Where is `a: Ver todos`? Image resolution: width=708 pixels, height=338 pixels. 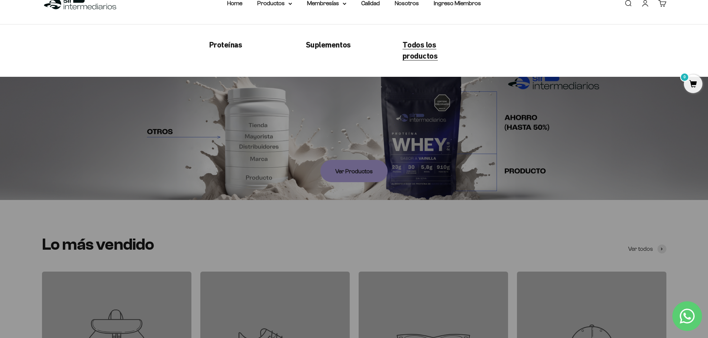
a: Ver todos is located at coordinates (647, 249).